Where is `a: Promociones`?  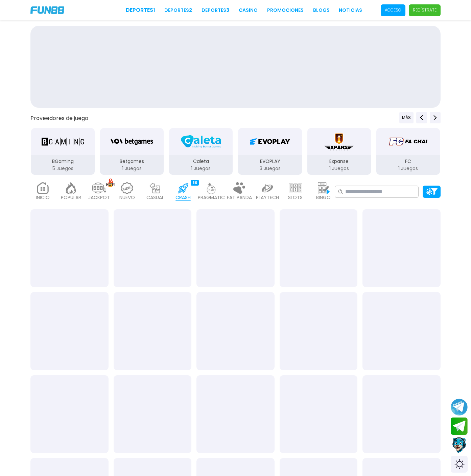 a: Promociones is located at coordinates (286, 10).